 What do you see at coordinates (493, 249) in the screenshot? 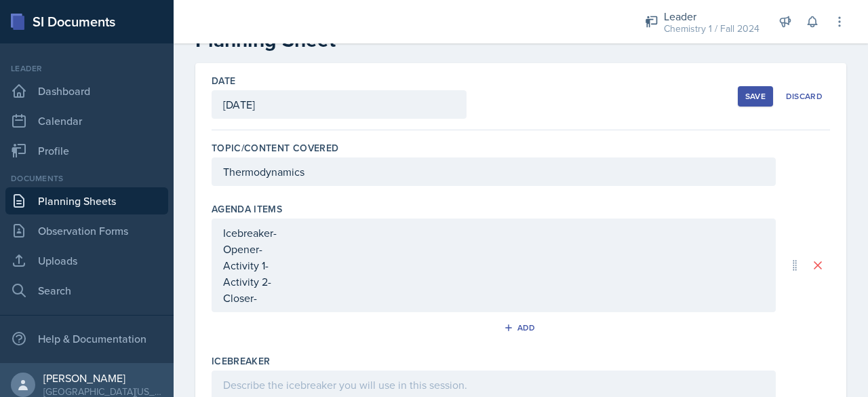
I see `p: Opener-` at bounding box center [493, 249].